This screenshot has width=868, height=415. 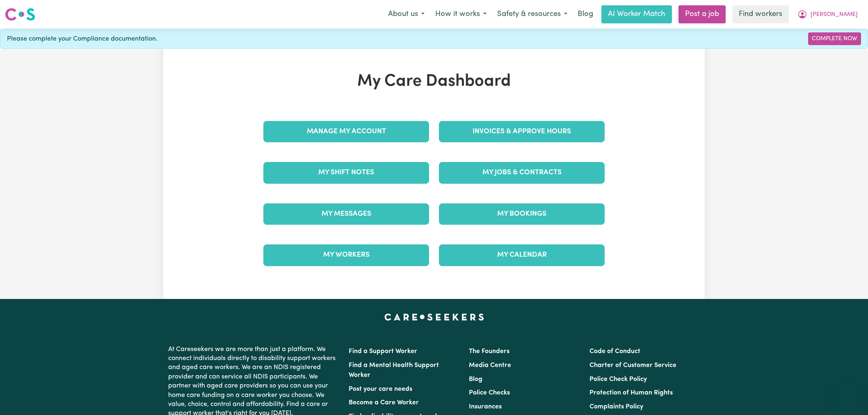 What do you see at coordinates (522, 173) in the screenshot?
I see `a: My Jobs & Contracts` at bounding box center [522, 173].